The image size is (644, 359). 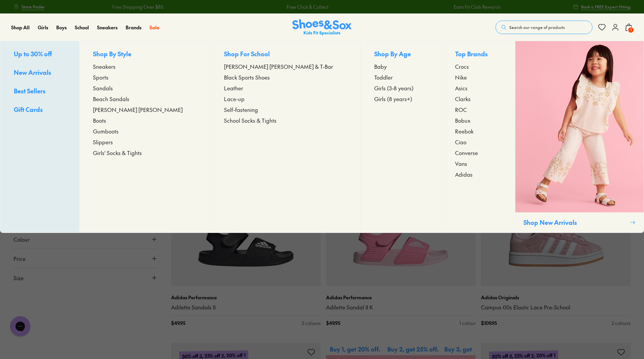 I want to click on a: Girls' Socks & Tights, so click(x=144, y=153).